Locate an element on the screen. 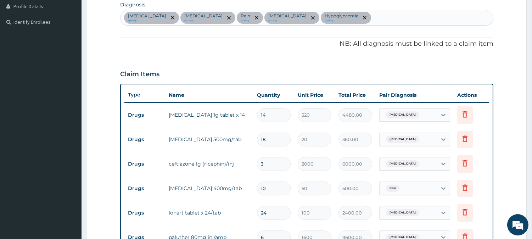  div: Minimize live chat window is located at coordinates (125, 12).